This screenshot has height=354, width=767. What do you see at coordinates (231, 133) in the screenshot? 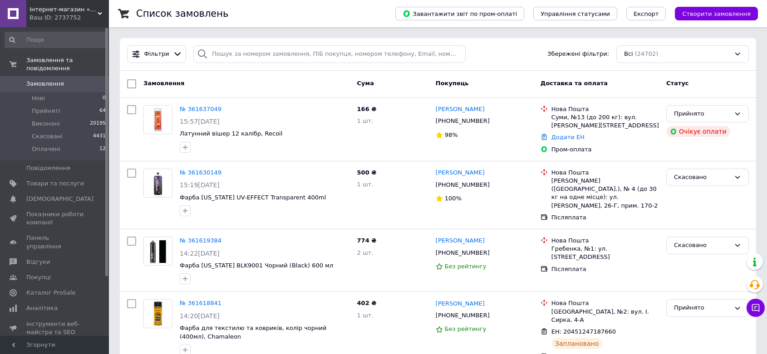
I see `span: Латунний вішер 12 калібр, Recoil` at bounding box center [231, 133].